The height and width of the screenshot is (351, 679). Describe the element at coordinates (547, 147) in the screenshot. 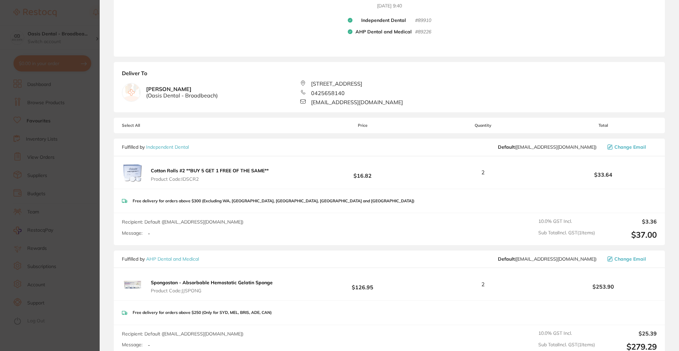

I see `span: orders@independentdental.com.au` at that location.